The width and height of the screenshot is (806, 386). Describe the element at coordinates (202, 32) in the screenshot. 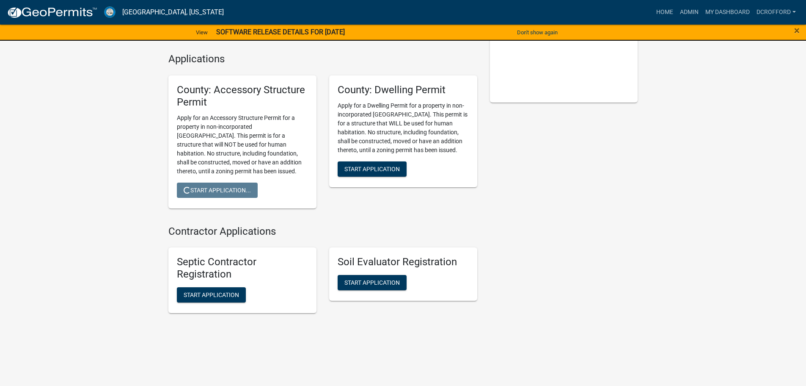

I see `a: View` at that location.